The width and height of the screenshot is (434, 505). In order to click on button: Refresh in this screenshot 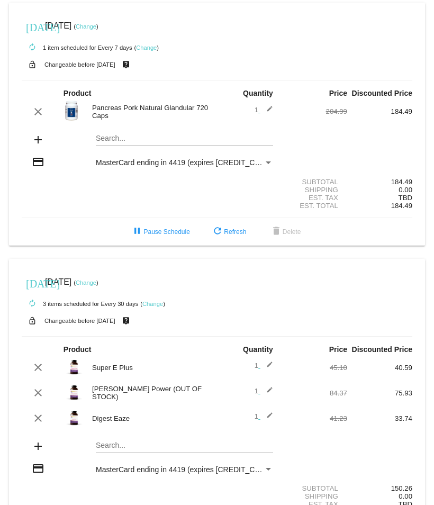, I will do `click(229, 232)`.